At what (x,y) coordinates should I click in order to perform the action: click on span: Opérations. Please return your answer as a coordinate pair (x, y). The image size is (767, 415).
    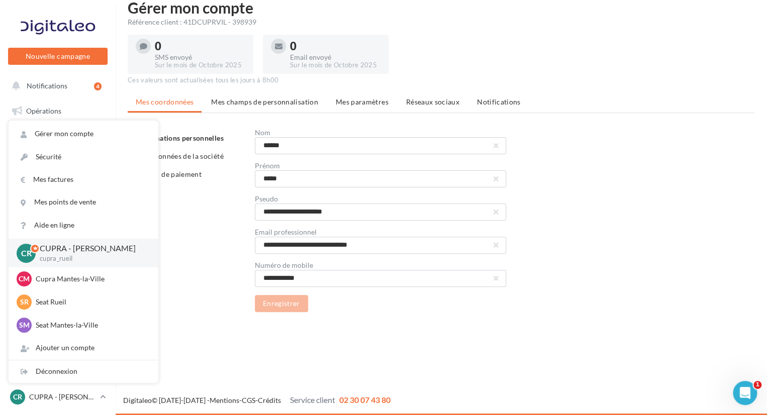
    Looking at the image, I should click on (44, 111).